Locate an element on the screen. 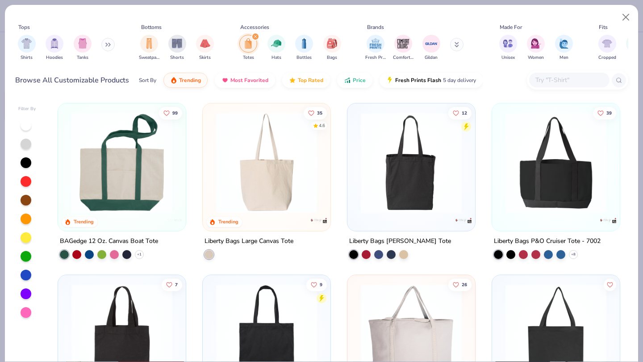 The image size is (643, 362). span: 7 is located at coordinates (177, 285).